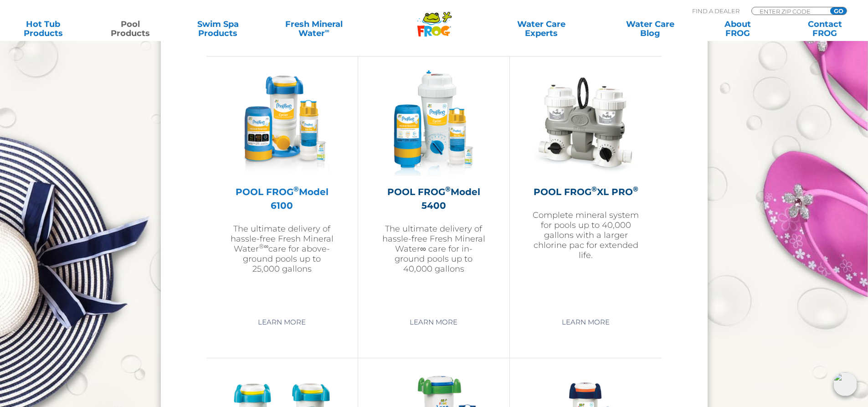 The height and width of the screenshot is (407, 868). Describe the element at coordinates (43, 29) in the screenshot. I see `a: Hot TubProducts` at that location.